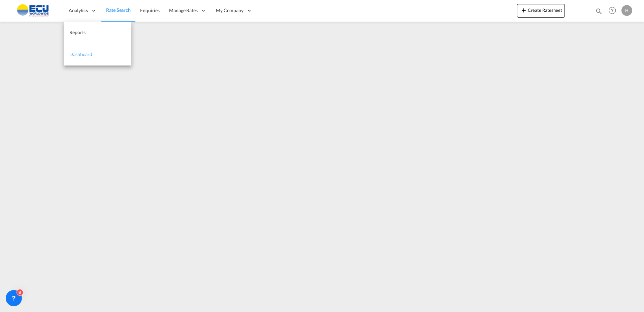  What do you see at coordinates (599, 11) in the screenshot?
I see `md-icon: icon-magnify` at bounding box center [599, 11].